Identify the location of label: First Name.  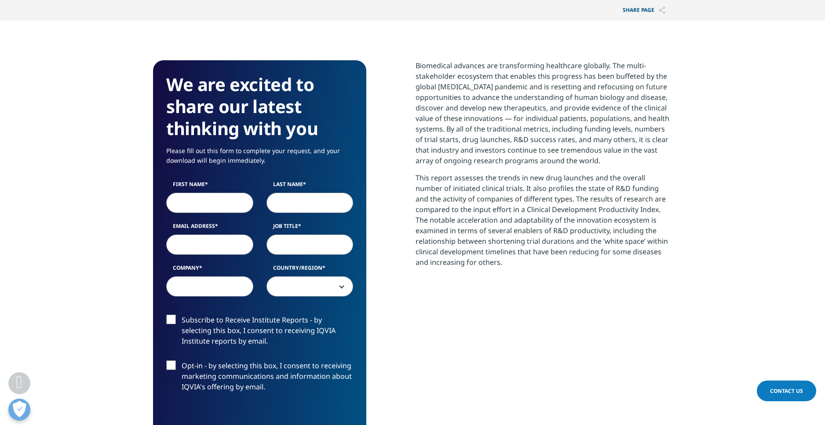
(210, 187).